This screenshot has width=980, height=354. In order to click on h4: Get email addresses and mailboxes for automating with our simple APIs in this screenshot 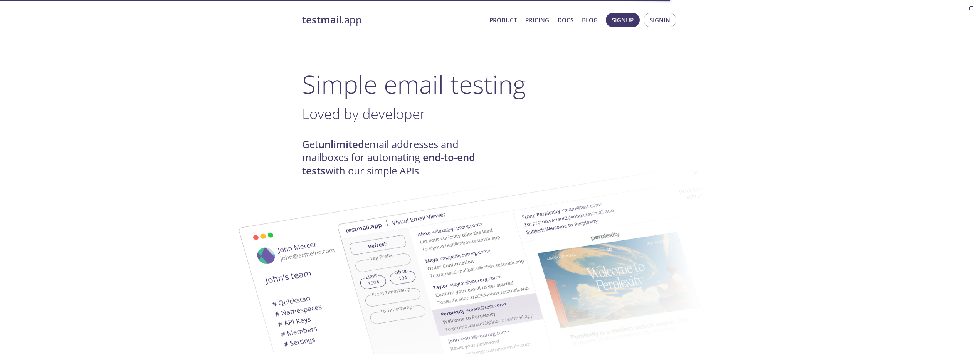, I will do `click(396, 158)`.